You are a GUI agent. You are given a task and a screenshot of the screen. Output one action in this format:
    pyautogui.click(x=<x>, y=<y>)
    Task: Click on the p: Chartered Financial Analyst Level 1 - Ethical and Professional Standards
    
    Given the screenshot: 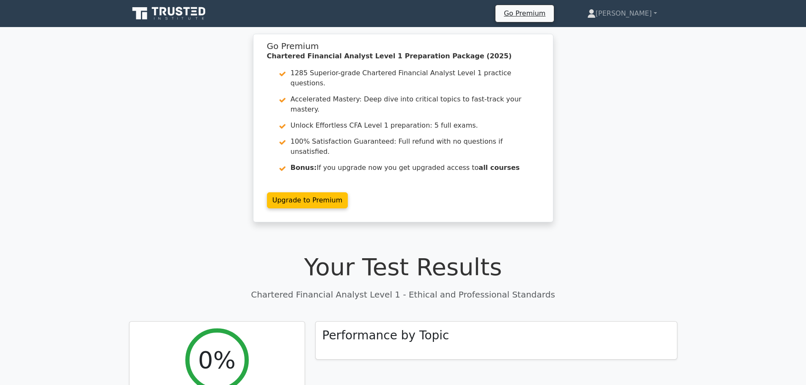 What is the action you would take?
    pyautogui.click(x=403, y=295)
    